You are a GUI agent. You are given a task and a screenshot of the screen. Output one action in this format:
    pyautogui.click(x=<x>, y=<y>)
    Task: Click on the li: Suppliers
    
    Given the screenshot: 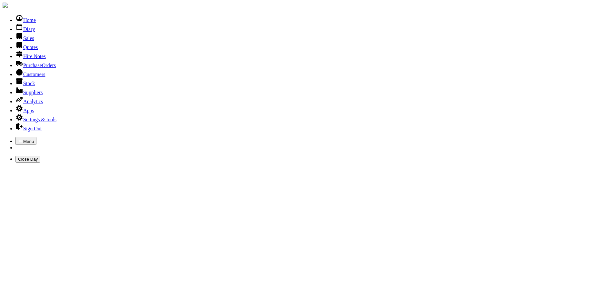 What is the action you would take?
    pyautogui.click(x=313, y=91)
    